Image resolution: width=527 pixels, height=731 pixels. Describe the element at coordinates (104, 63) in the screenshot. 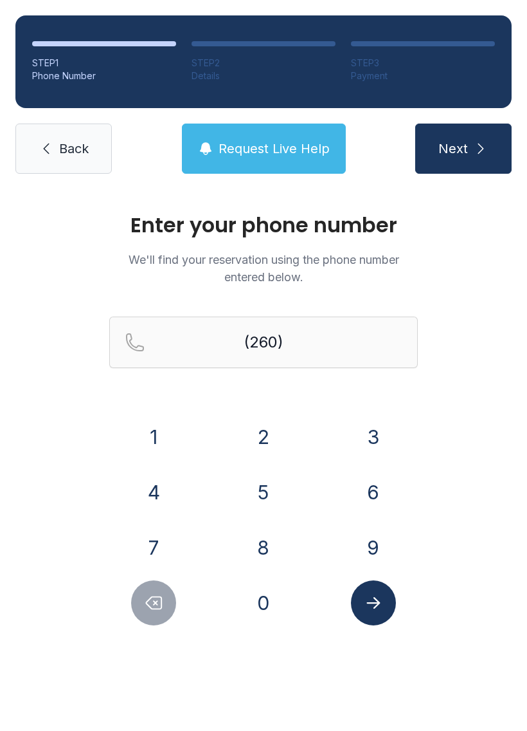

I see `div: STEP 1` at that location.